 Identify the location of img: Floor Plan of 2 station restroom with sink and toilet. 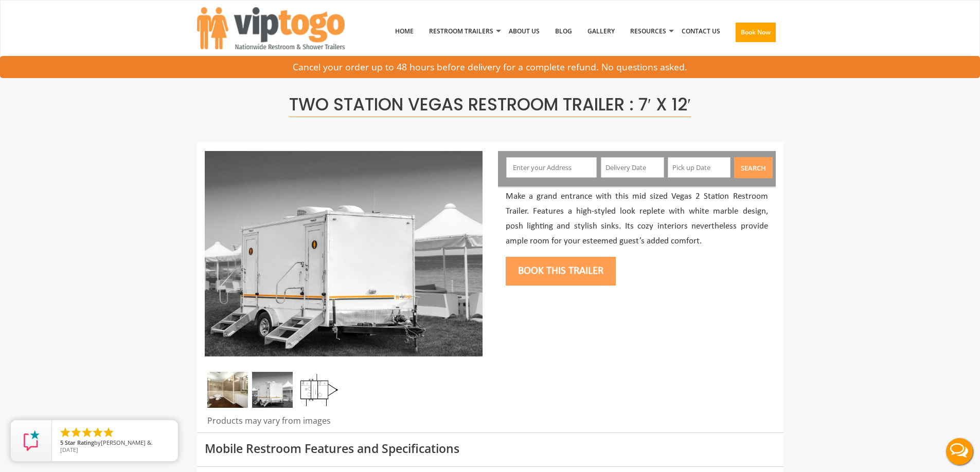
(318, 390).